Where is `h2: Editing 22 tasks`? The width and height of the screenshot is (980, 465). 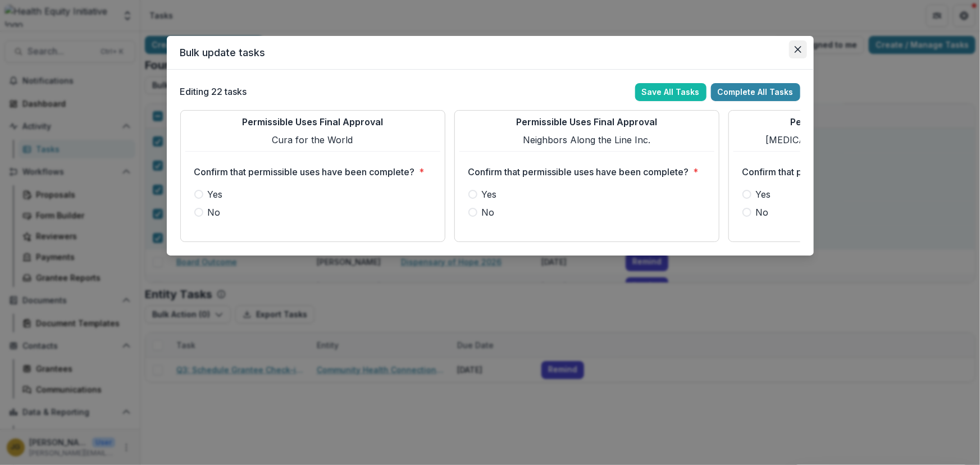
h2: Editing 22 tasks is located at coordinates (213, 91).